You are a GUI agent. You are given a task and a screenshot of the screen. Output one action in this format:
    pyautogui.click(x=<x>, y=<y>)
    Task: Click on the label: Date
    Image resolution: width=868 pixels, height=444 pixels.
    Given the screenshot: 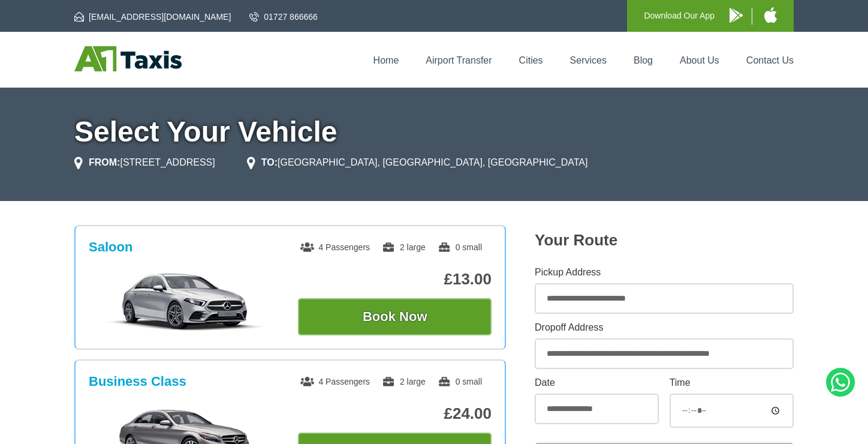 What is the action you would take?
    pyautogui.click(x=597, y=382)
    